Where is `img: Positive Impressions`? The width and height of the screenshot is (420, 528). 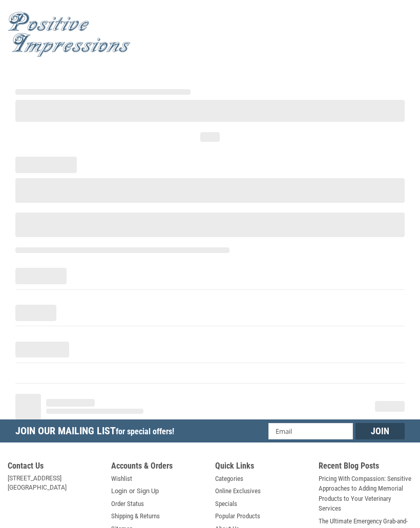
img: Positive Impressions is located at coordinates (69, 34).